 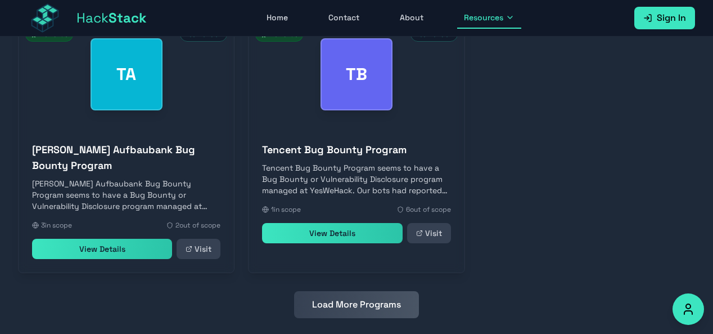 What do you see at coordinates (357, 74) in the screenshot?
I see `div: Tencent Bug Bounty Program` at bounding box center [357, 74].